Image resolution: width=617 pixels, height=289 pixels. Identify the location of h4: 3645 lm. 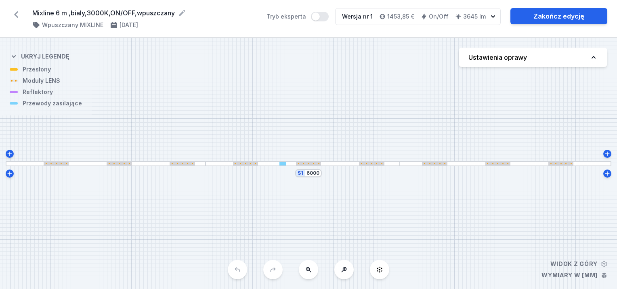
(475, 17).